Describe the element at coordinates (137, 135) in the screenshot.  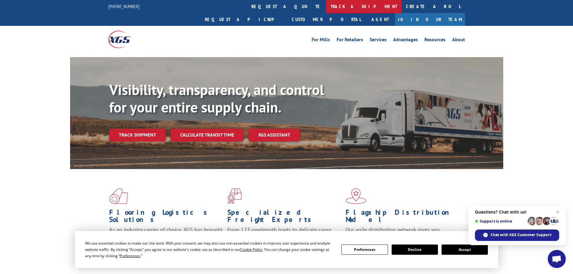
I see `a: Track shipment` at that location.